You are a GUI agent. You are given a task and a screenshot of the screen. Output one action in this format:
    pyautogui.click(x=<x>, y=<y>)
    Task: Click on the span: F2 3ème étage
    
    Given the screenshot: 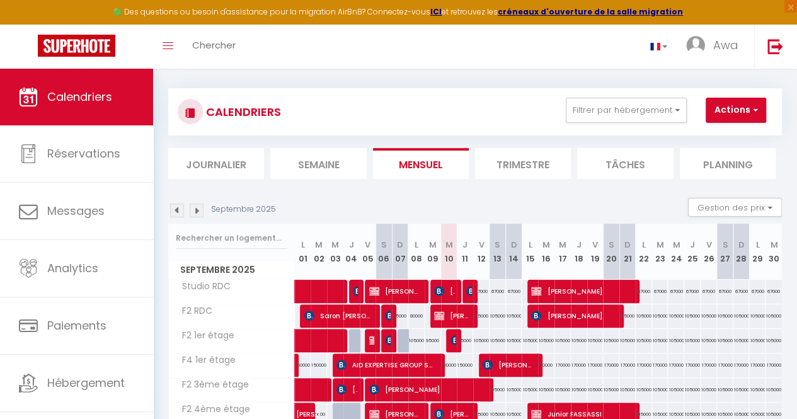 What is the action you would take?
    pyautogui.click(x=211, y=385)
    